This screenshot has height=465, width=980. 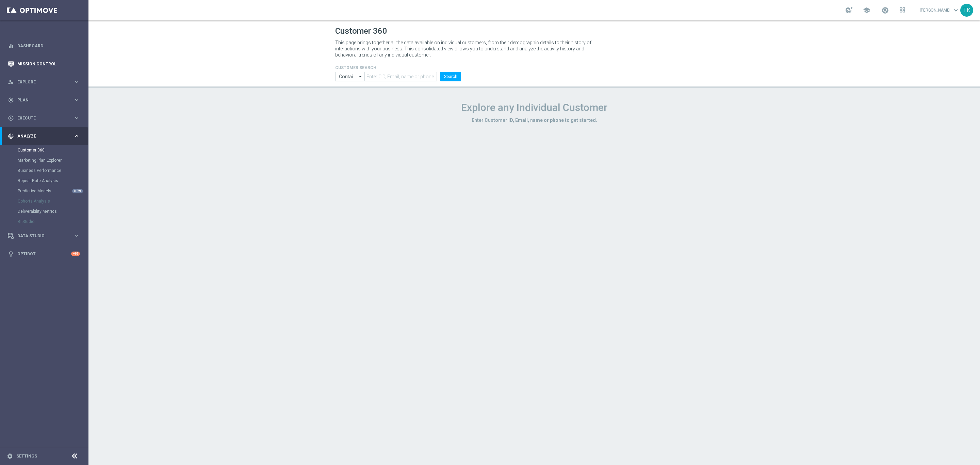 I want to click on i: arrow_drop_down, so click(x=361, y=76).